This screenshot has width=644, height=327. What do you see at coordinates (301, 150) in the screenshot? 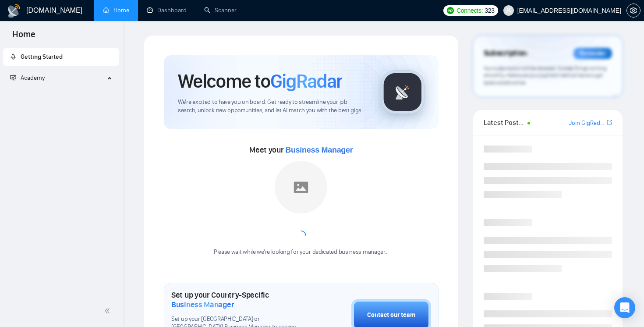
I see `span: Meet your` at bounding box center [301, 150].